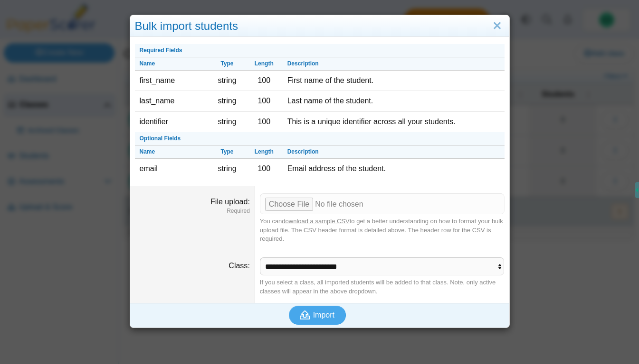 The image size is (639, 364). Describe the element at coordinates (382, 287) in the screenshot. I see `div: If you select a class, all imported students will be added to that class. Note, only active class...` at that location.